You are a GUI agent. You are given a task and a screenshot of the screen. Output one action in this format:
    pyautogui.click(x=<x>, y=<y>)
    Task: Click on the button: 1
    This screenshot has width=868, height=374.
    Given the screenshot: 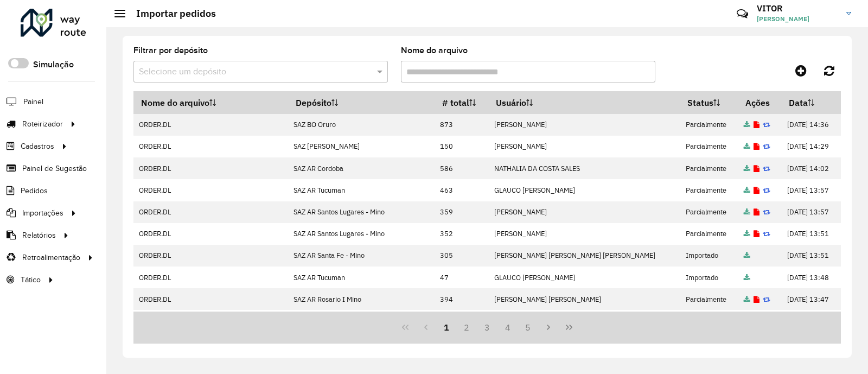 What is the action you would take?
    pyautogui.click(x=446, y=327)
    